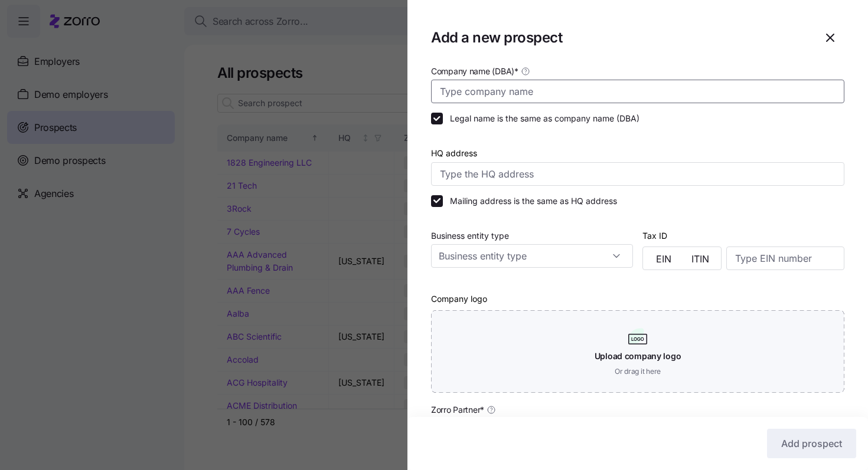 This screenshot has width=868, height=470. I want to click on input: Type EIN number, so click(785, 259).